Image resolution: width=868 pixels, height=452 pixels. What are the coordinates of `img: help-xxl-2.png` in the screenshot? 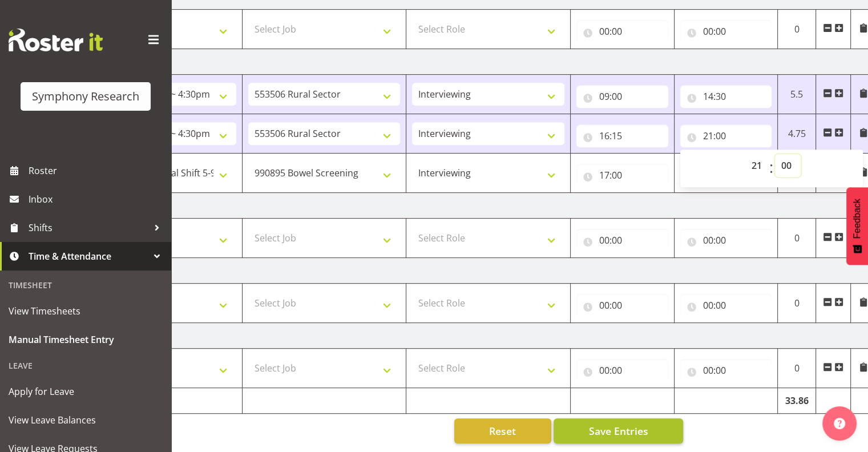 It's located at (840, 424).